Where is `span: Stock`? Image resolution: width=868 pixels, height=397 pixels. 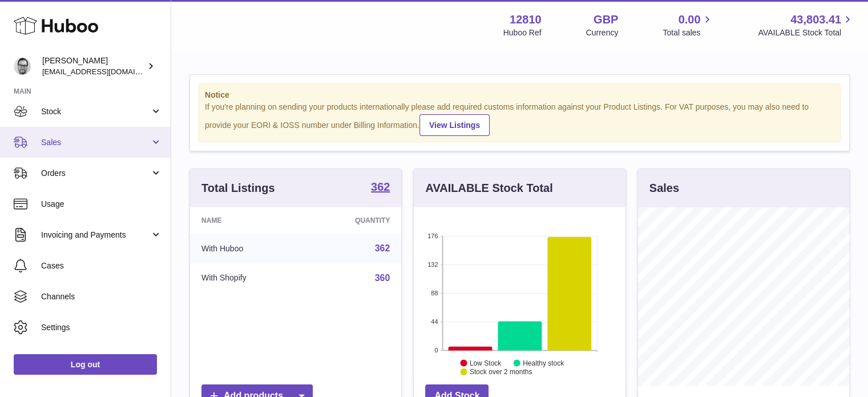
span: Stock is located at coordinates (96, 111).